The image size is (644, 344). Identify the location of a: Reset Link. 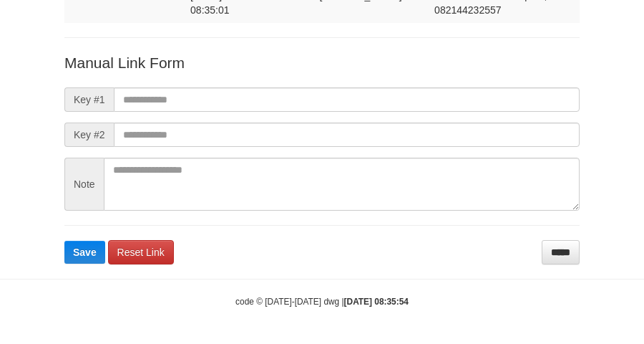
(141, 252).